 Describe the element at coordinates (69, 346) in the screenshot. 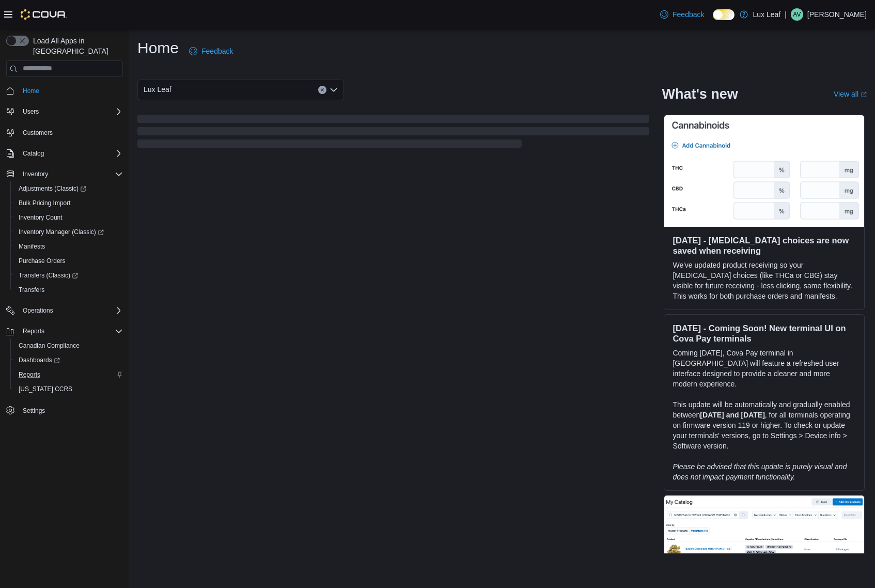

I see `button: Canadian Compliance` at that location.